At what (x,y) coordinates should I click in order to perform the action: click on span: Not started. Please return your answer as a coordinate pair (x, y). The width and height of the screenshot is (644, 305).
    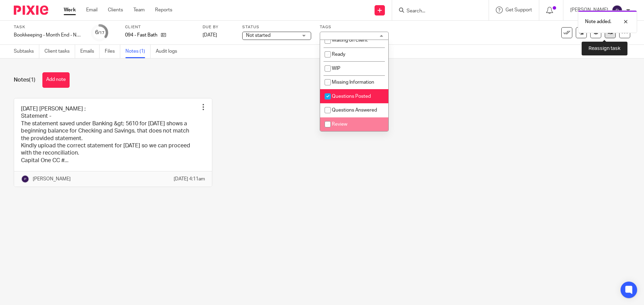
    Looking at the image, I should click on (258, 36).